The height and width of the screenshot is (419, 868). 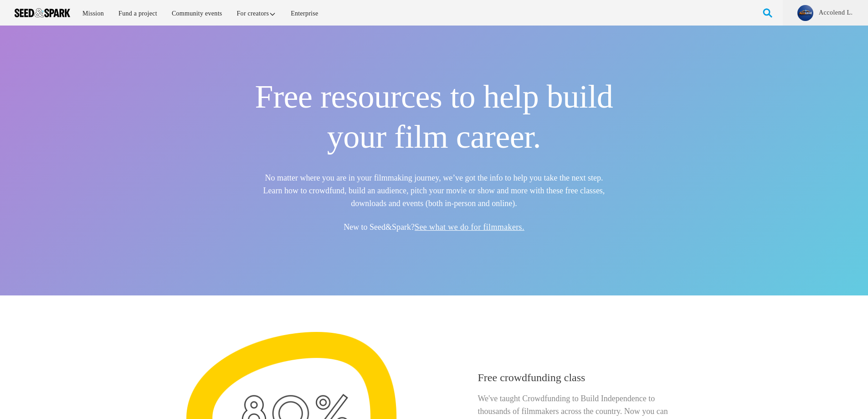 What do you see at coordinates (197, 13) in the screenshot?
I see `a: Community events` at bounding box center [197, 13].